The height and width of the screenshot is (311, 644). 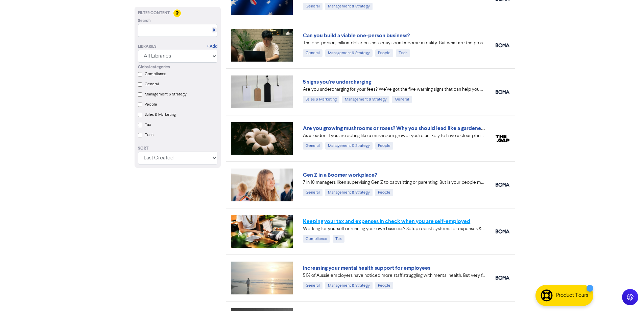 I want to click on div: Global categories, so click(x=178, y=68).